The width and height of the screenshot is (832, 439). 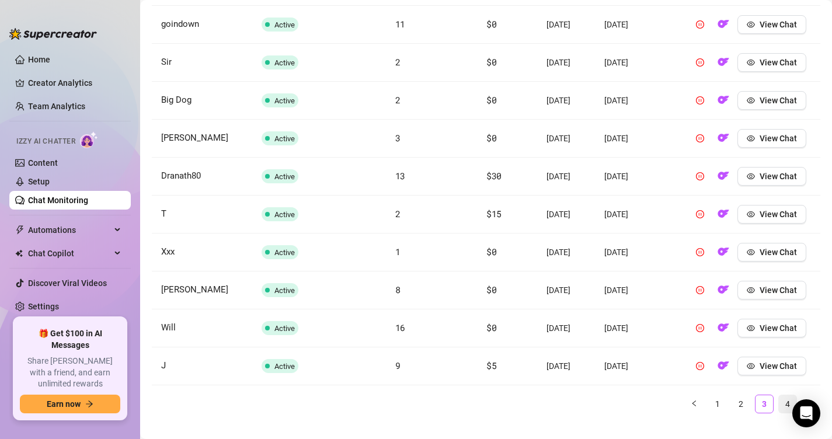 I want to click on span: $30, so click(x=494, y=176).